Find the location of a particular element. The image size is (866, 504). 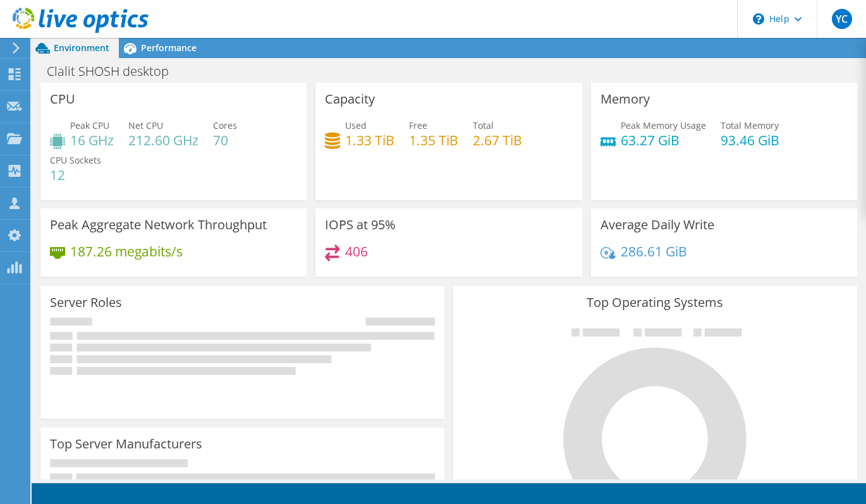

span: Total is located at coordinates (483, 125).